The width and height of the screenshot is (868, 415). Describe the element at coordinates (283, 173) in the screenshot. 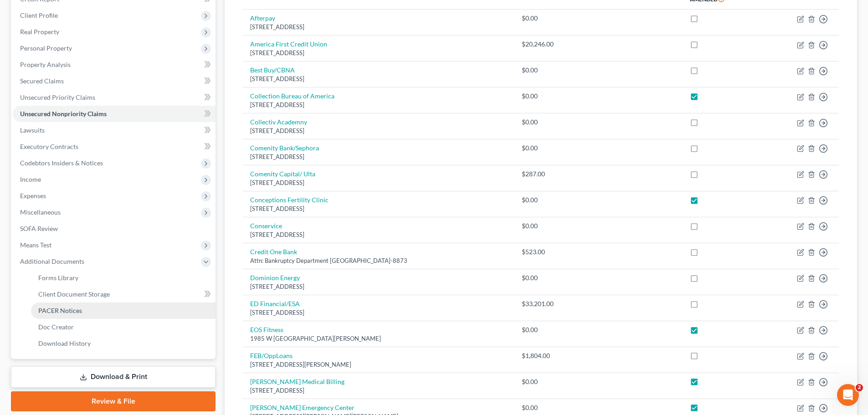

I see `a: Comenity Capital/ Ulta` at that location.